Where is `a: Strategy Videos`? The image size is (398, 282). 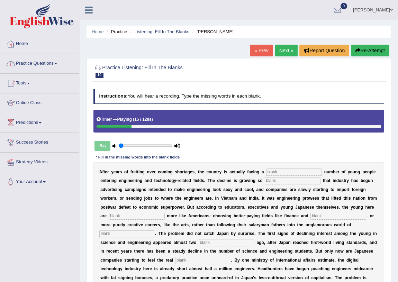 a: Strategy Videos is located at coordinates (40, 161).